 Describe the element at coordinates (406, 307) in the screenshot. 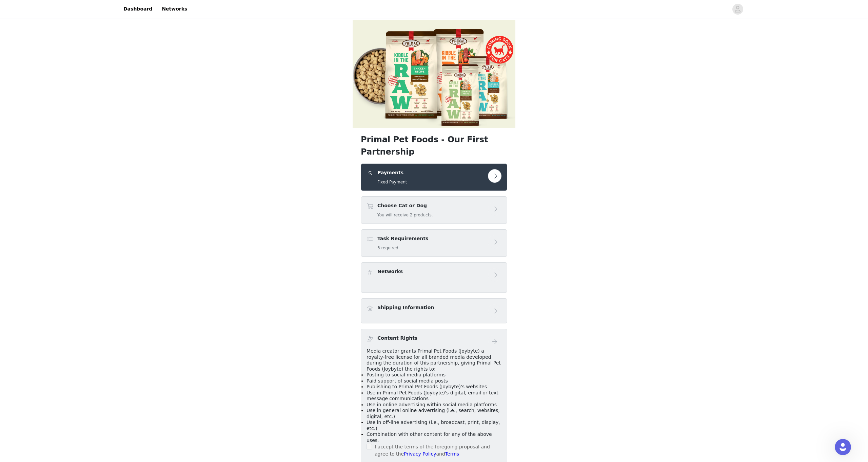

I see `h4: Shipping Information` at that location.